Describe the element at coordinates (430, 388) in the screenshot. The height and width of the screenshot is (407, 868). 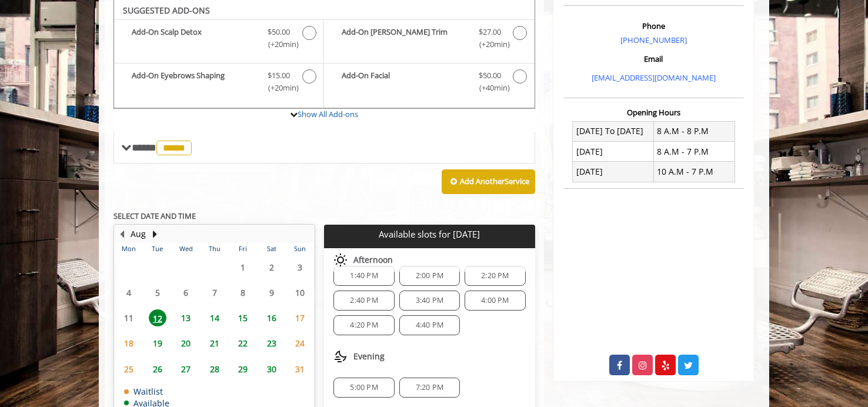
I see `div: 7:20 PM` at that location.